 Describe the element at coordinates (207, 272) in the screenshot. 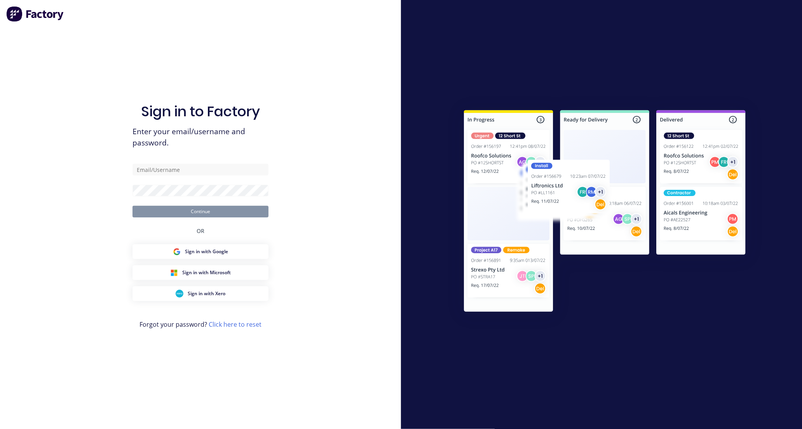

I see `span: Sign in with Microsoft` at that location.